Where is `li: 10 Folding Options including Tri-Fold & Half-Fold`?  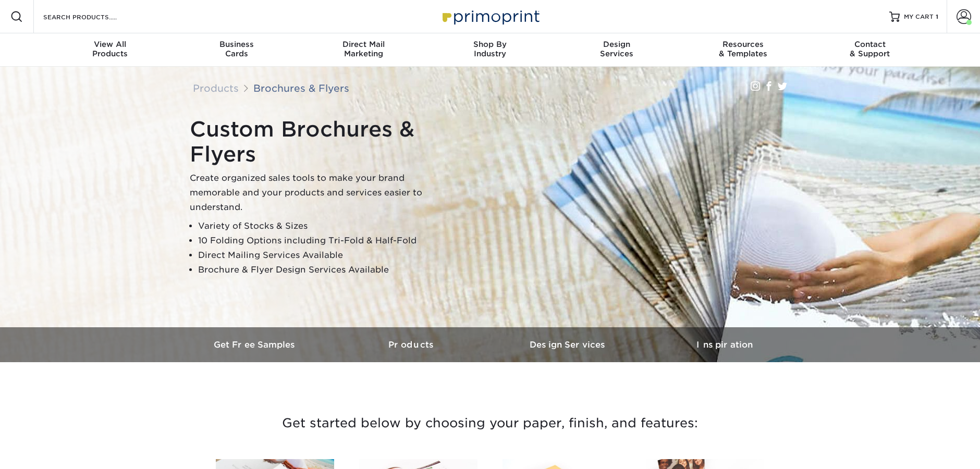
li: 10 Folding Options including Tri-Fold & Half-Fold is located at coordinates (324, 241).